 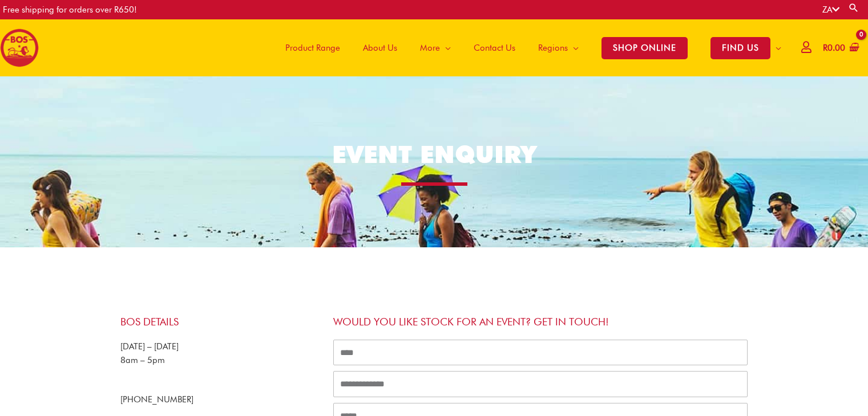 What do you see at coordinates (825, 48) in the screenshot?
I see `span: R` at bounding box center [825, 48].